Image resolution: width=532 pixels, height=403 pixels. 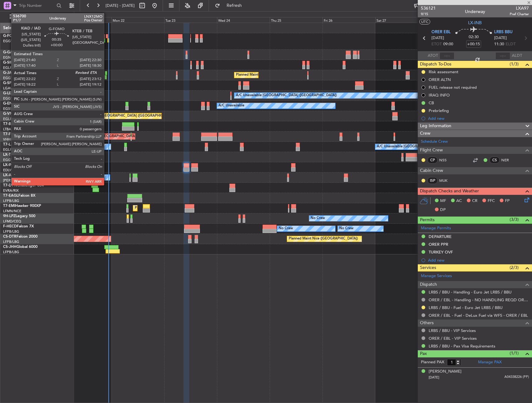 What do you see at coordinates (23, 185) in the screenshot?
I see `a: T7-DYNChallenger 604` at bounding box center [23, 185].